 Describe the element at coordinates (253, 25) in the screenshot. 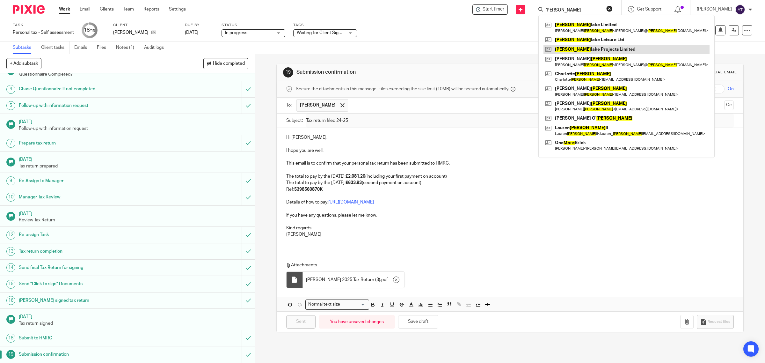

I see `label: Status` at that location.